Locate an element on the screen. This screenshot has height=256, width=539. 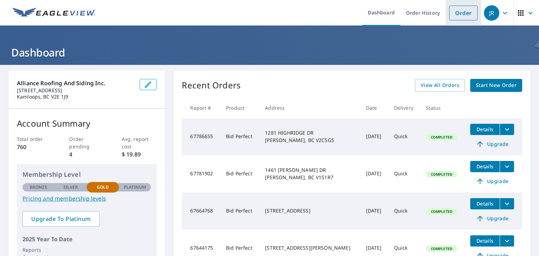
button: detailsBtn-67664768 is located at coordinates (485, 204).